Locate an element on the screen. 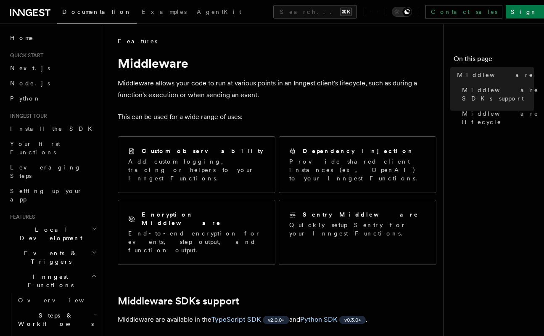 This screenshot has height=336, width=544. a: Documentation is located at coordinates (97, 13).